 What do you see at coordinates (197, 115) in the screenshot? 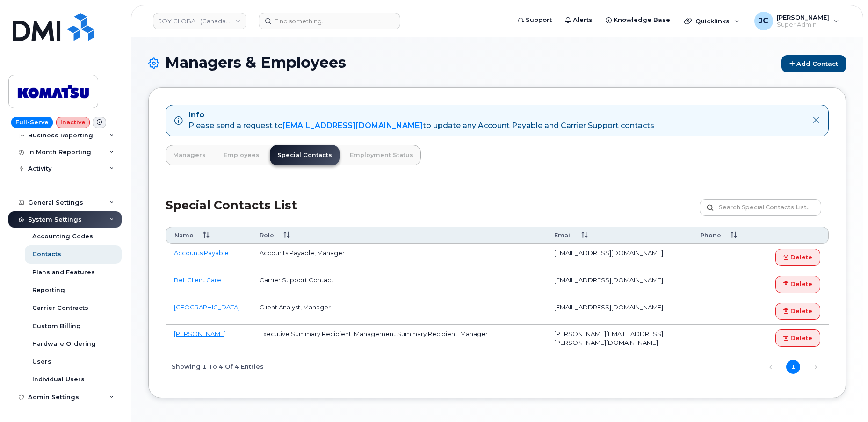
I see `strong: Info` at bounding box center [197, 115].